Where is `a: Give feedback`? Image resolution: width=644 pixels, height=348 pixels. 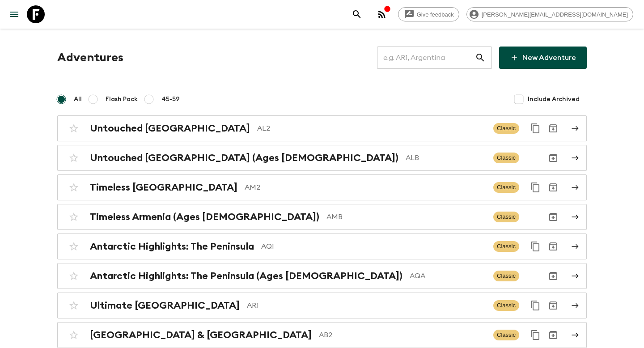 a: Give feedback is located at coordinates (429, 14).